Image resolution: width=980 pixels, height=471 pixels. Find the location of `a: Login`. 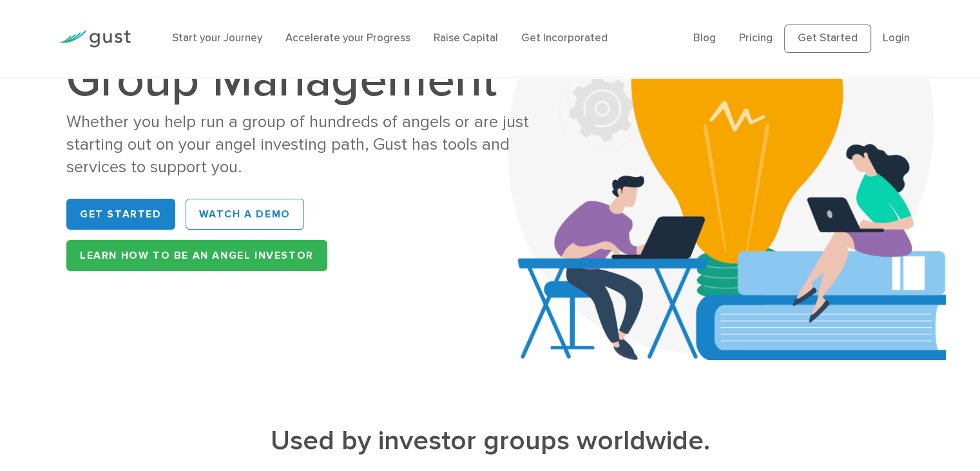

a: Login is located at coordinates (896, 38).